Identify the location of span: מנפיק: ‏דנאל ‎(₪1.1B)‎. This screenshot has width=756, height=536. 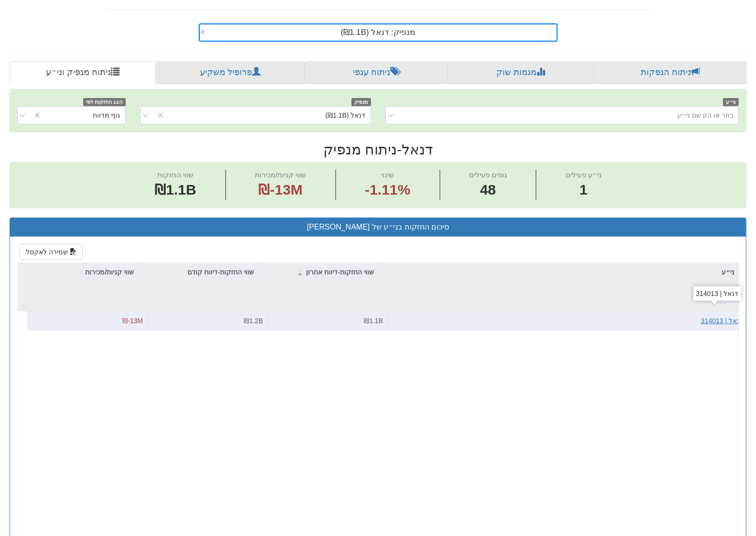
(378, 32).